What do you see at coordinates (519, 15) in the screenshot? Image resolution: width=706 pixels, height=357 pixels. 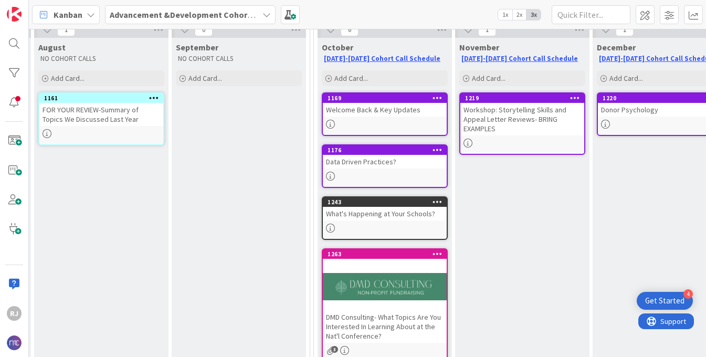 I see `span: 2x` at bounding box center [519, 15].